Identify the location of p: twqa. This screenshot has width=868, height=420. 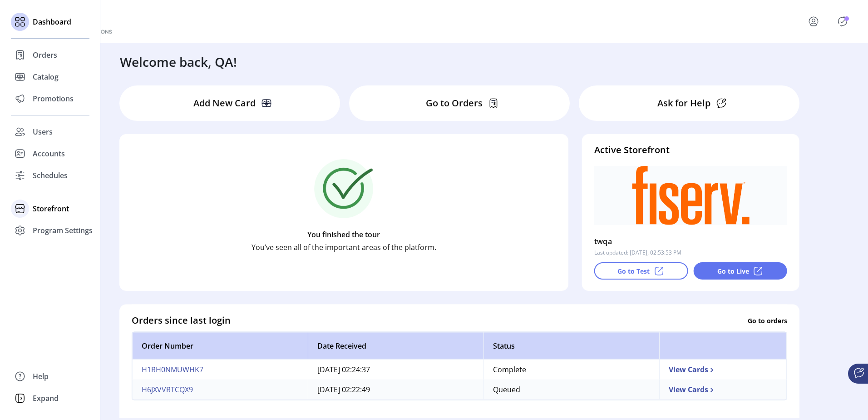
(604, 242).